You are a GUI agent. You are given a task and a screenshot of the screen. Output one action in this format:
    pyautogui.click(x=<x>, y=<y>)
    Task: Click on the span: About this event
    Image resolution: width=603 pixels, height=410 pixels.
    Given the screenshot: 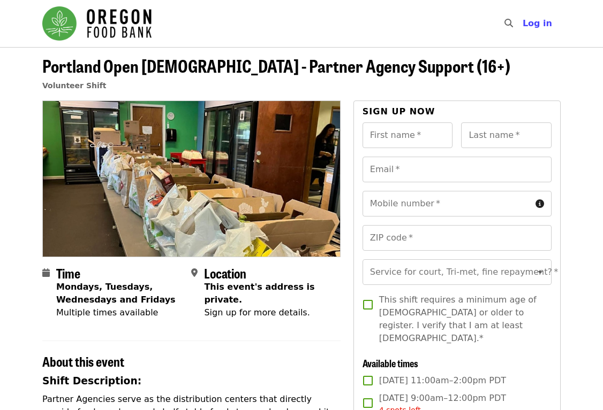 What is the action you would take?
    pyautogui.click(x=83, y=361)
    